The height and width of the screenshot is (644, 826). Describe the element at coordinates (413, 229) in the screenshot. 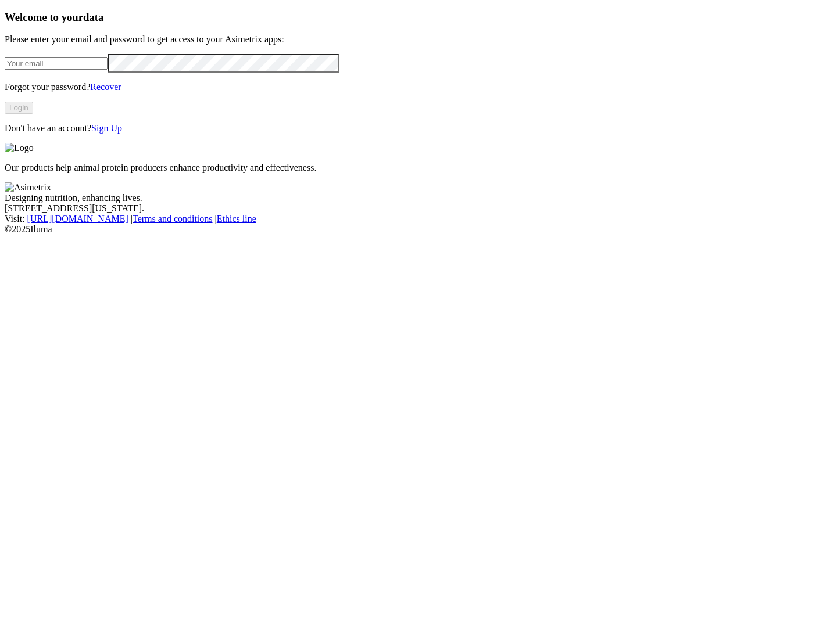

I see `div: © 2025 Iluma` at that location.